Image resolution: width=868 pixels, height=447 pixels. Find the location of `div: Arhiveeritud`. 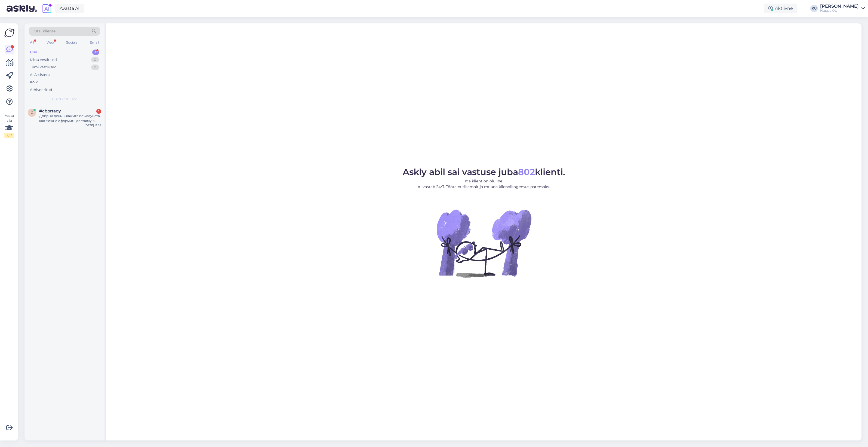

div: Arhiveeritud is located at coordinates (41, 90).